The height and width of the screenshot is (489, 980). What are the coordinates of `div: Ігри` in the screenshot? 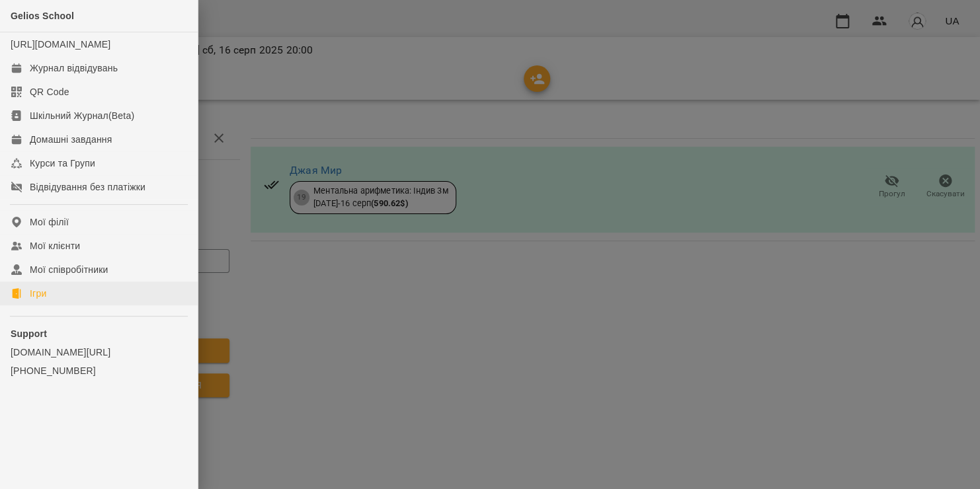 It's located at (38, 293).